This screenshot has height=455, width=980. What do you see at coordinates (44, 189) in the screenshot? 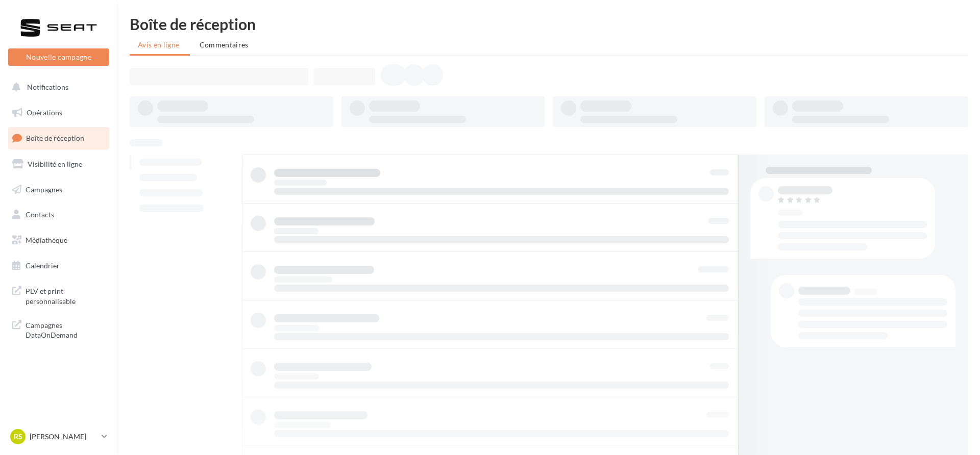
I see `span: Campagnes` at bounding box center [44, 189].